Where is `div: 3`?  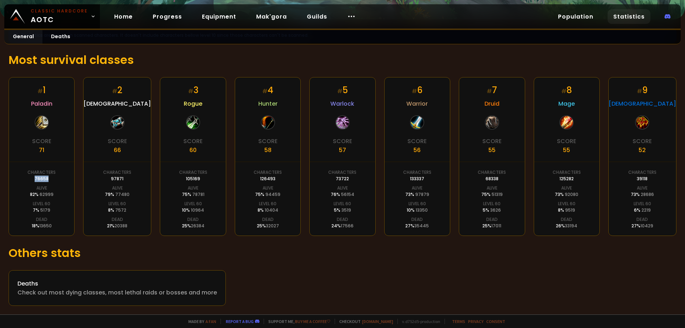
div: 3 is located at coordinates (193, 90).